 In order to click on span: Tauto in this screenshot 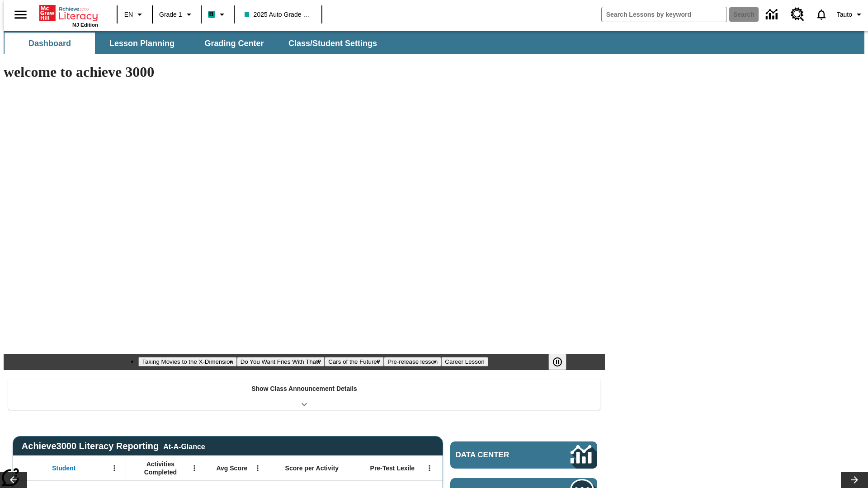, I will do `click(844, 14)`.